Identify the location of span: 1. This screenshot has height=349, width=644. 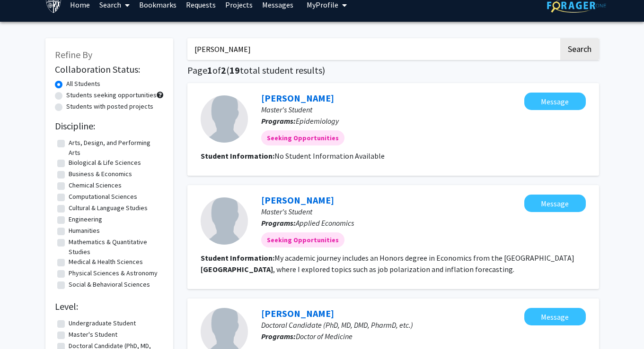
(209, 70).